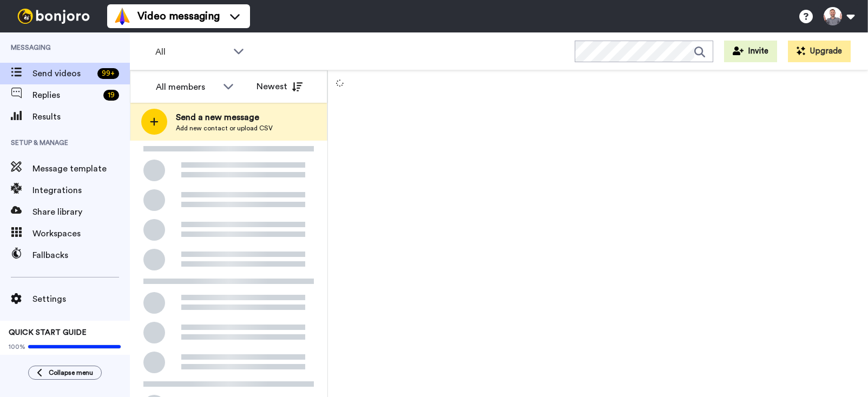 The width and height of the screenshot is (868, 397). What do you see at coordinates (66, 95) in the screenshot?
I see `span: Replies` at bounding box center [66, 95].